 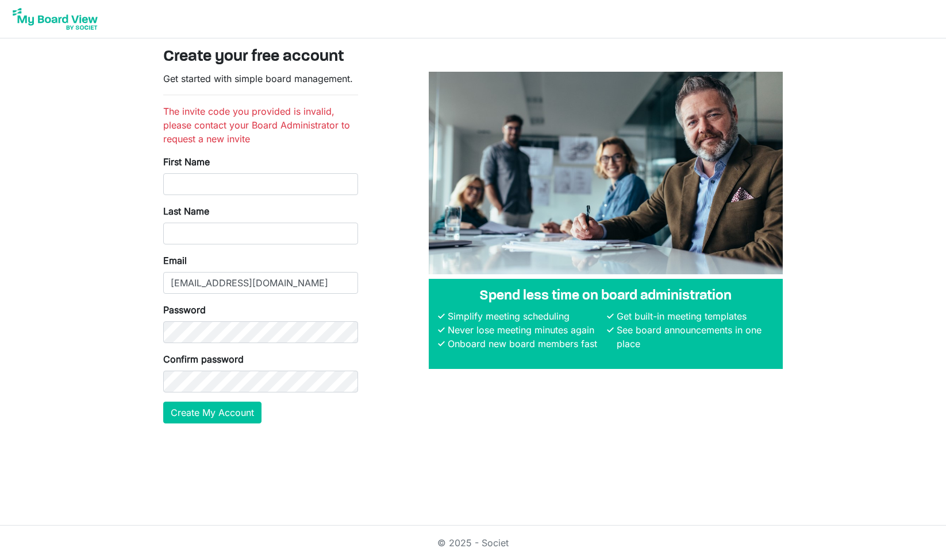 What do you see at coordinates (55, 19) in the screenshot?
I see `img: My Board View Logo` at bounding box center [55, 19].